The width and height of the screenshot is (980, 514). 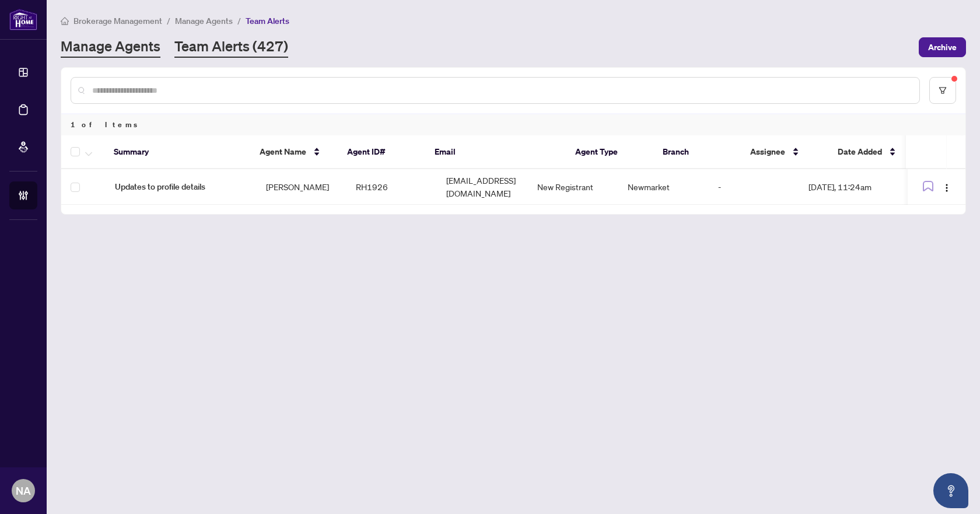 What do you see at coordinates (573, 187) in the screenshot?
I see `td: New Registrant` at bounding box center [573, 187].